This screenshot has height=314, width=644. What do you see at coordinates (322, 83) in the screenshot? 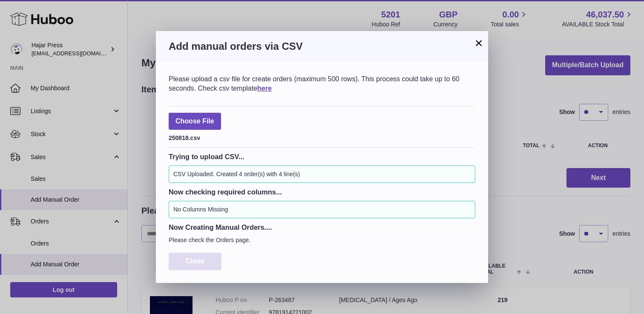
I see `div: Please upload a csv file for create orders (maximum 500 rows). This process could take up to 60 s...` at bounding box center [322, 83].